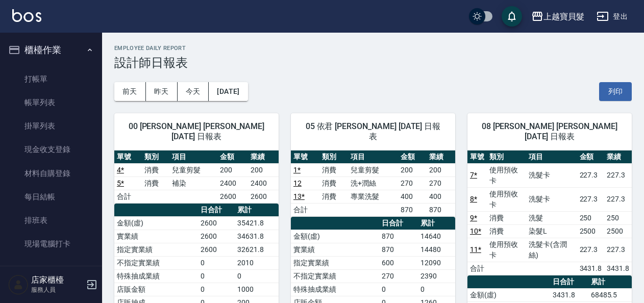  What do you see at coordinates (257, 223) in the screenshot?
I see `td: 35421.8` at bounding box center [257, 223].